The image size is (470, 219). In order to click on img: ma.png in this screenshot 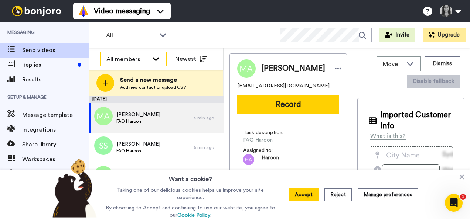, I will do `click(103, 116)`.